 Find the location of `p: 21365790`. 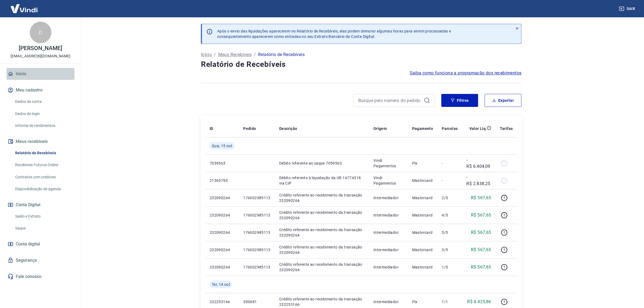

p: 21365790 is located at coordinates (222, 180).